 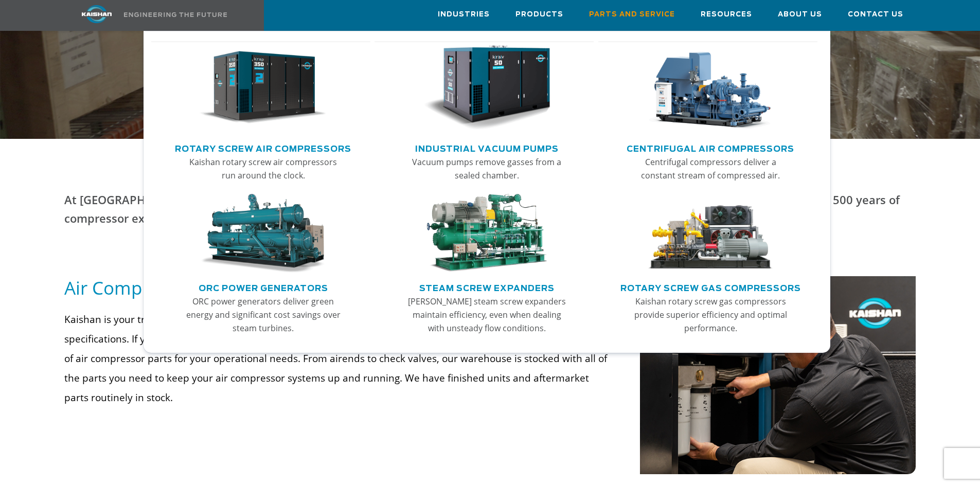 What do you see at coordinates (710, 147) in the screenshot?
I see `a: Centrifugal Air Compressors` at bounding box center [710, 147].